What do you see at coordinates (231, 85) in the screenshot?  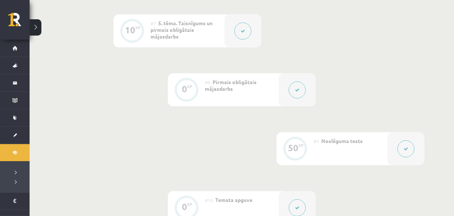 I see `span: Pirmais obligātais mājasdarbs` at bounding box center [231, 85].